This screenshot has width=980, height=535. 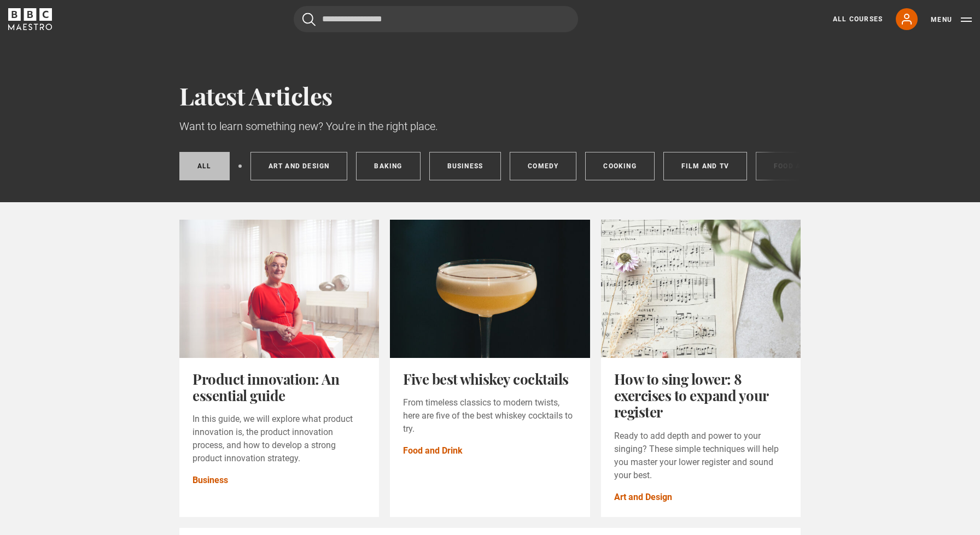 I want to click on a: All, so click(x=204, y=166).